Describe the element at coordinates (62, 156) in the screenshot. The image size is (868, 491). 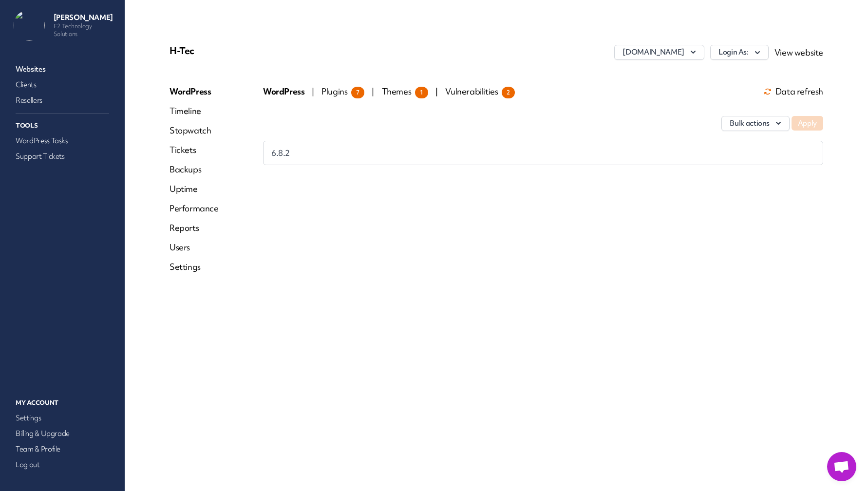
I see `a: Support Tickets` at that location.